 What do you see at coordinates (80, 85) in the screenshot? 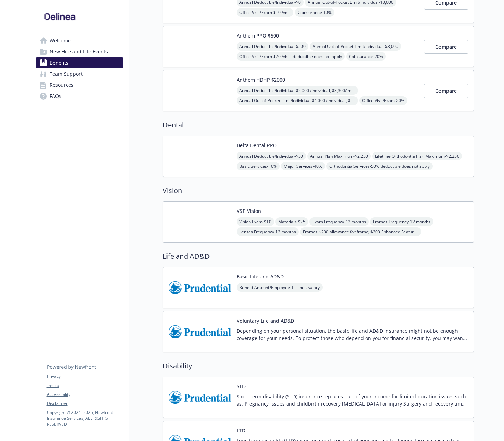
I see `a: Resources` at bounding box center [80, 85].